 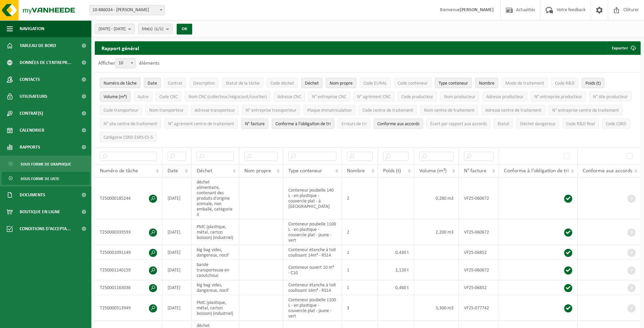 What do you see at coordinates (243, 83) in the screenshot?
I see `button: Statut de la tâcheStatut de la tâche: Activate to sort` at bounding box center [243, 83].